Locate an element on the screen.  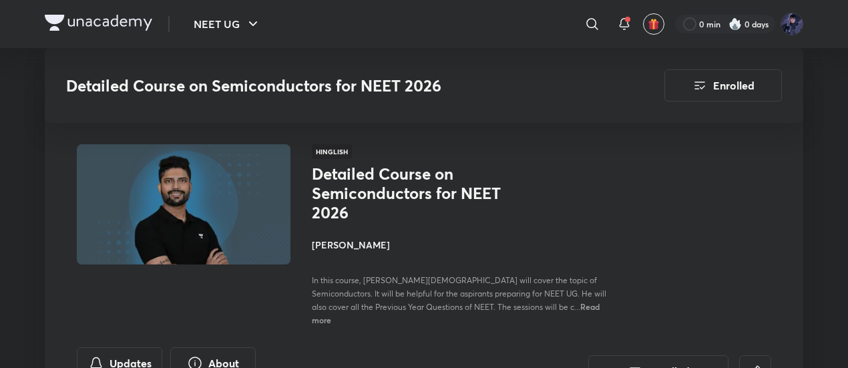
img: avatar is located at coordinates (653, 24).